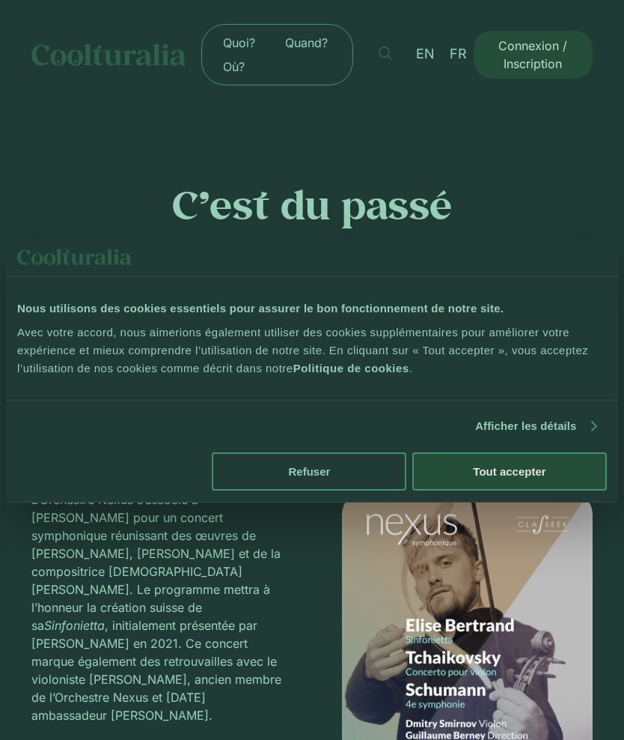 The width and height of the screenshot is (624, 740). Describe the element at coordinates (74, 257) in the screenshot. I see `img: logo` at that location.